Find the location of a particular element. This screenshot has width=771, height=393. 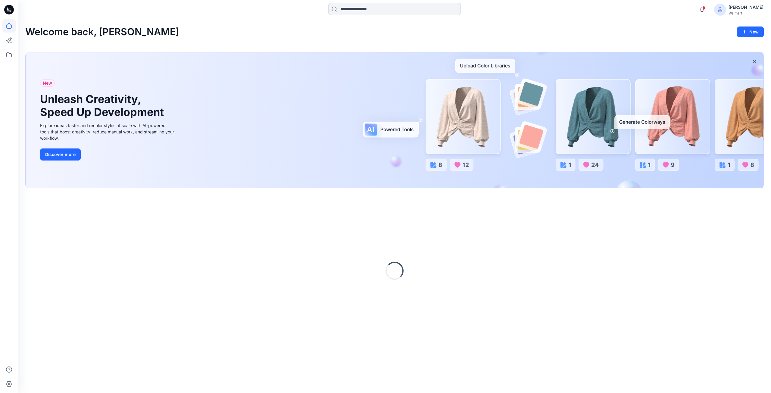

button: New is located at coordinates (750, 32).